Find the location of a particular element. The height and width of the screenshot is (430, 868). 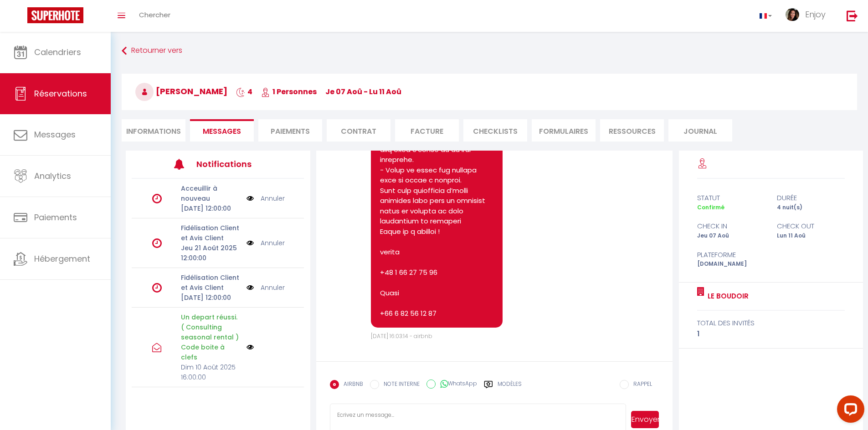

p: Acceuillir à nouveau is located at coordinates (210, 194).